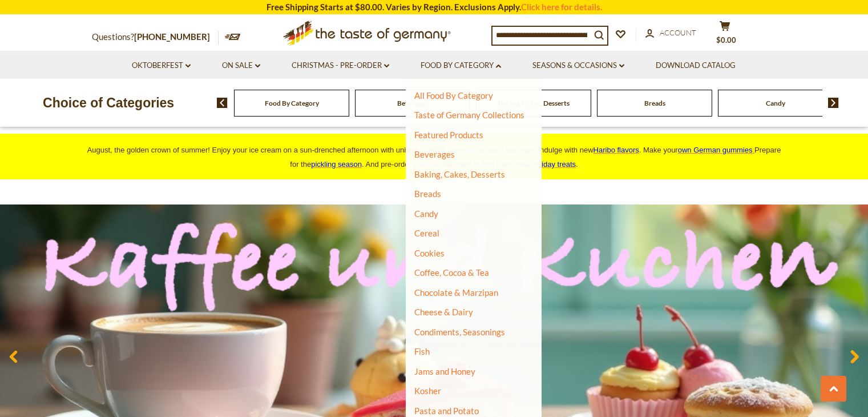 The image size is (868, 417). Describe the element at coordinates (443, 312) in the screenshot. I see `a: Cheese & Dairy` at that location.